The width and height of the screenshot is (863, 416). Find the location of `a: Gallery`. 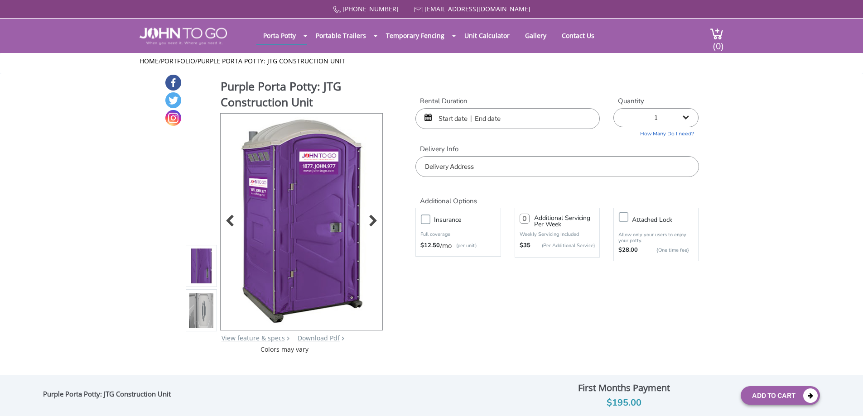

a: Gallery is located at coordinates (535, 35).